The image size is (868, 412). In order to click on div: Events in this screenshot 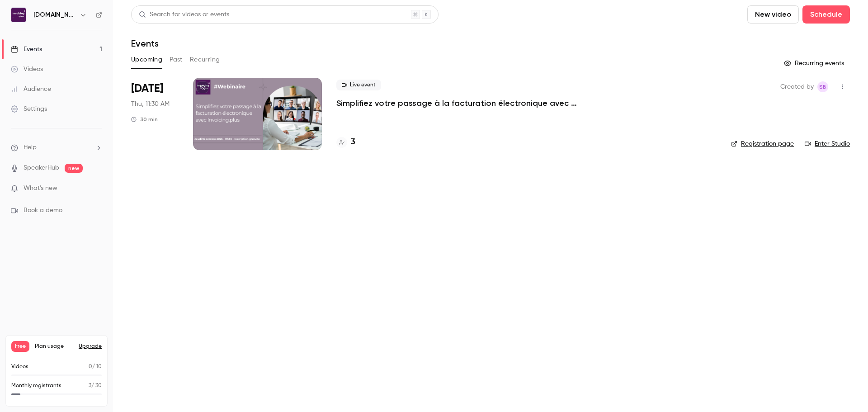, I will do `click(26, 49)`.